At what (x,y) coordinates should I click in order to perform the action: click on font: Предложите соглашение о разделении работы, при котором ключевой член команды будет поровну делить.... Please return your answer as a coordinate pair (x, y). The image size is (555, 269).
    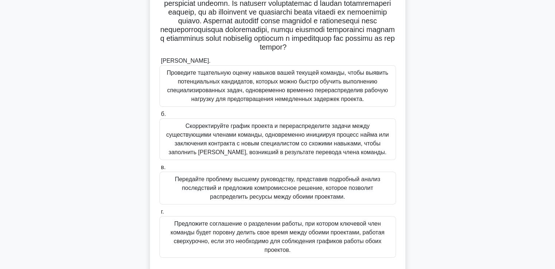
    Looking at the image, I should click on (277, 237).